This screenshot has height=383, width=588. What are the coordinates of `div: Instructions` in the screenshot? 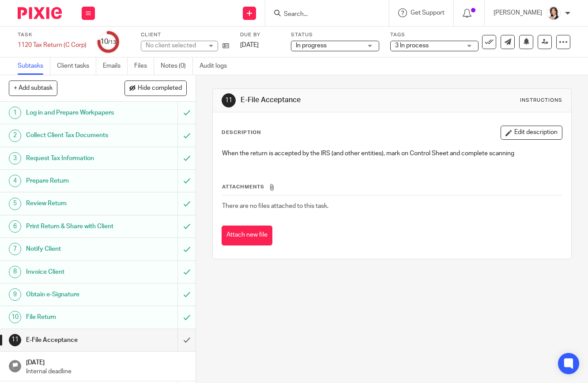 It's located at (542, 100).